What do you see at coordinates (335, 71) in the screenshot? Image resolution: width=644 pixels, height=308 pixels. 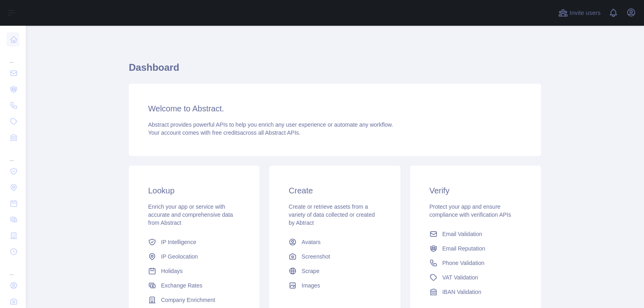 I see `h1: Dashboard` at bounding box center [335, 71].